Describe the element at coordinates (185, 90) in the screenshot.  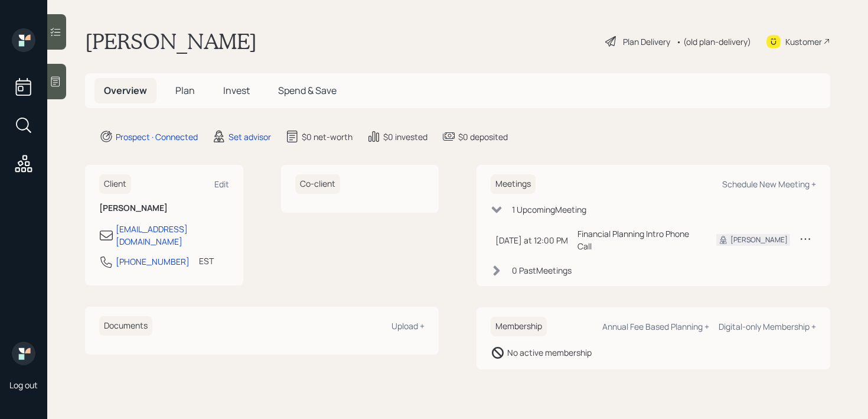
I see `span: Plan` at that location.